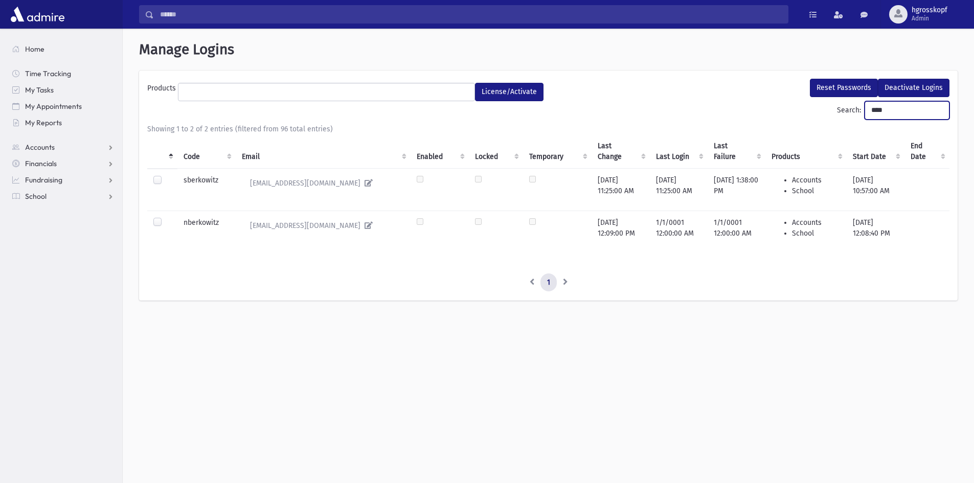 The width and height of the screenshot is (974, 483). I want to click on span: Fundraising, so click(43, 180).